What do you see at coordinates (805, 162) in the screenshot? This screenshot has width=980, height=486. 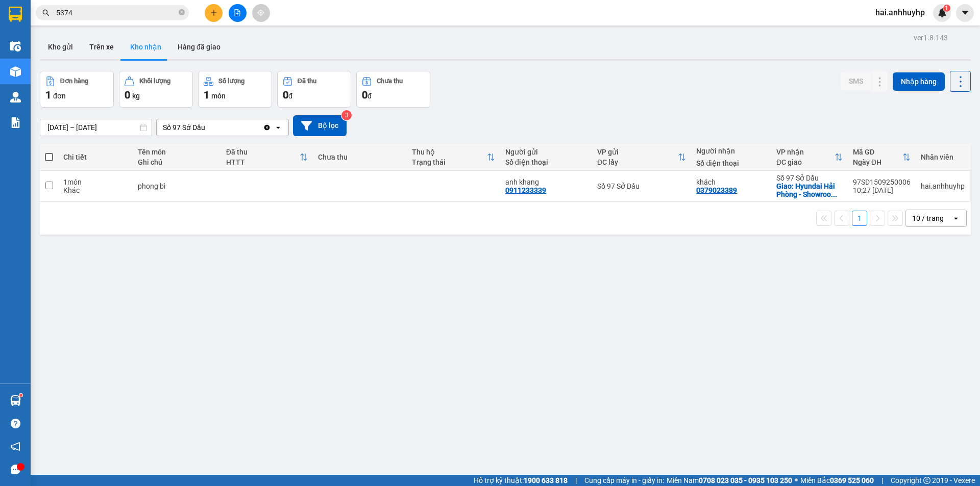 I see `div: ĐC giao` at bounding box center [805, 162].